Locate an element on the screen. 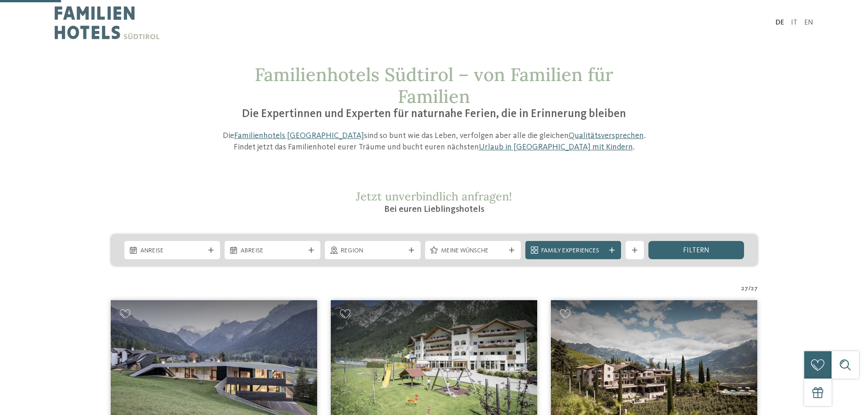  span: Abreise is located at coordinates (273, 251).